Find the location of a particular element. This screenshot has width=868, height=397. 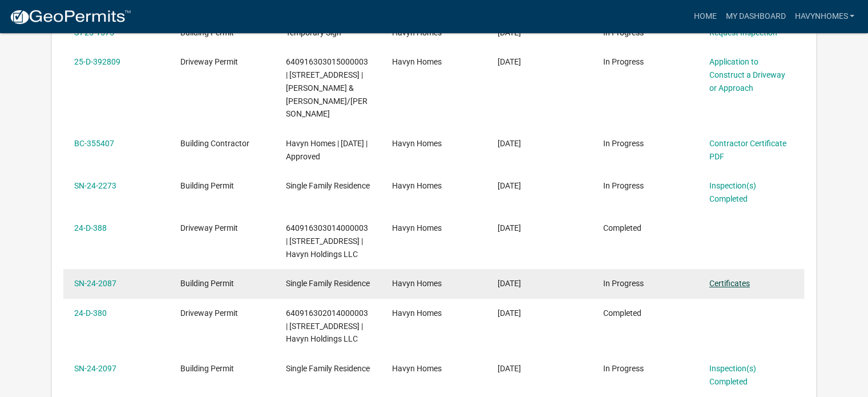

span: Building Contractor is located at coordinates (215, 143).